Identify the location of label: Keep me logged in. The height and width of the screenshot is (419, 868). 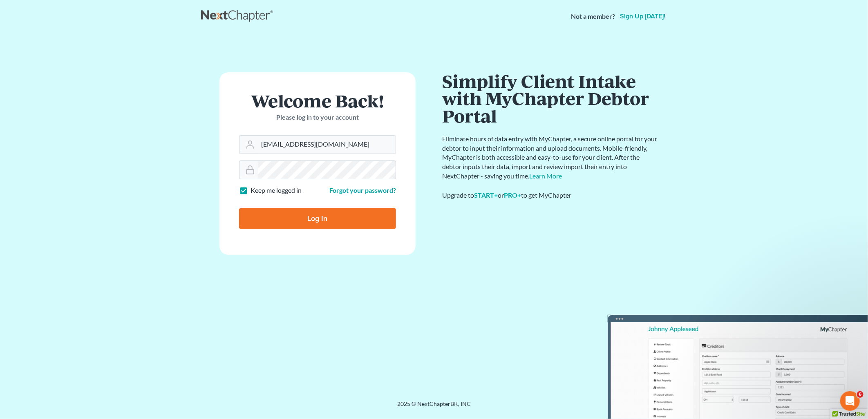
(276, 190).